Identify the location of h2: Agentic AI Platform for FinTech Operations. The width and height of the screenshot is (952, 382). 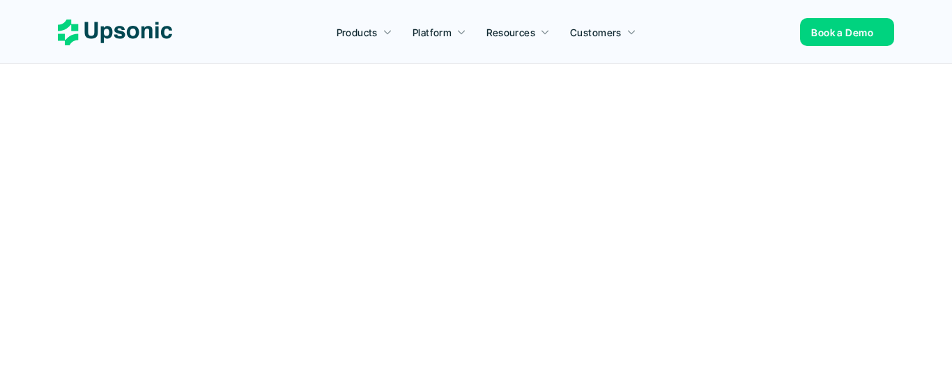
(475, 171).